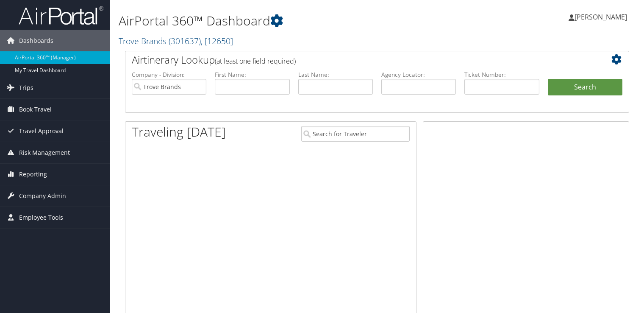  What do you see at coordinates (585, 87) in the screenshot?
I see `button: Search` at bounding box center [585, 87].